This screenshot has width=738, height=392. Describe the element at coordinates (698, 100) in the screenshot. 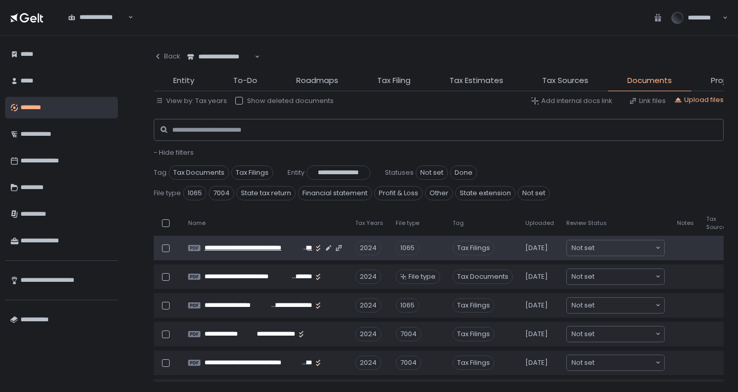

I see `div: Upload files` at that location.